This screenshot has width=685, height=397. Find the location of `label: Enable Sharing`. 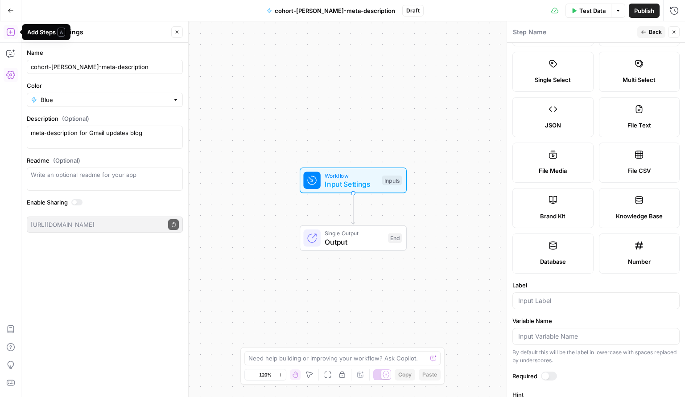

label: Enable Sharing is located at coordinates (105, 202).